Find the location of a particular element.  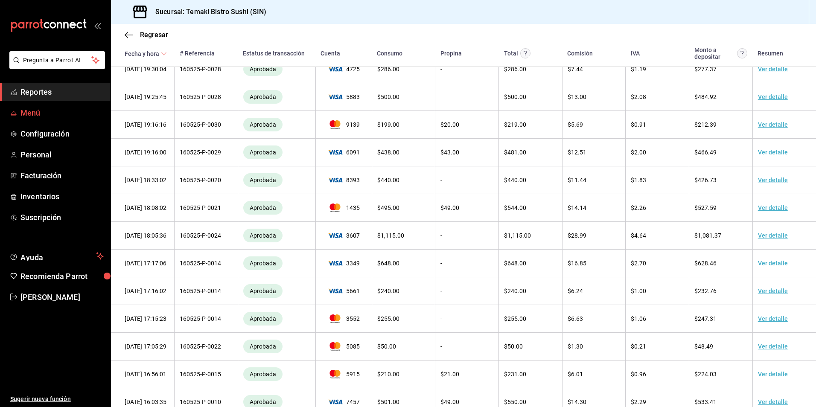

span: $ 500.00 is located at coordinates (515, 97).